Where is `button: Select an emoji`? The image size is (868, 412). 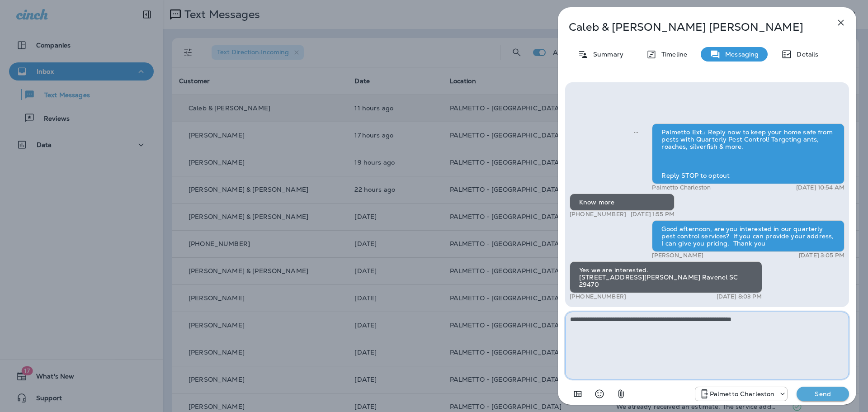 button: Select an emoji is located at coordinates (599, 394).